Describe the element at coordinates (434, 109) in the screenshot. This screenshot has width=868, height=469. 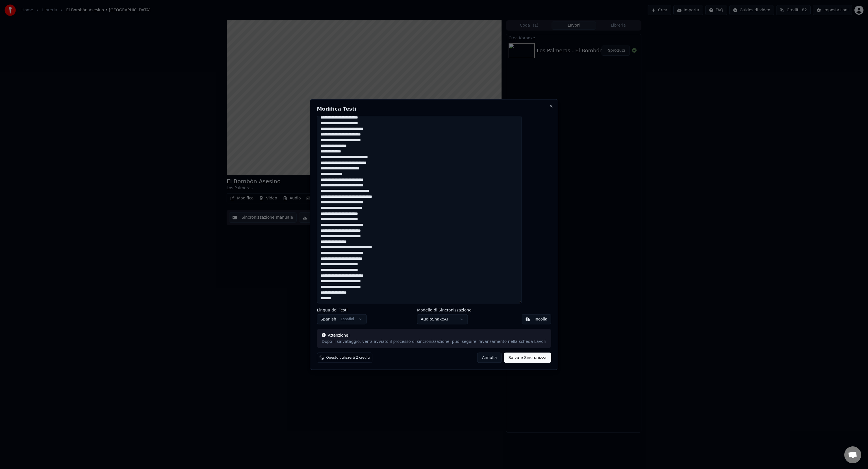
I see `h2: Modifica Testi` at that location.